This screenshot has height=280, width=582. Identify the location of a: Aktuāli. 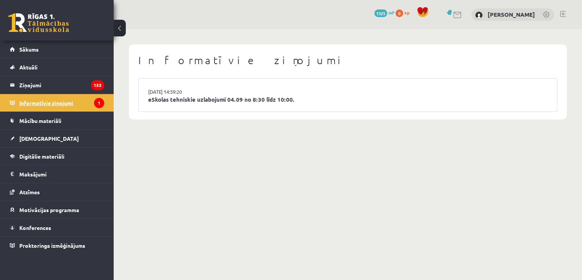
(57, 67).